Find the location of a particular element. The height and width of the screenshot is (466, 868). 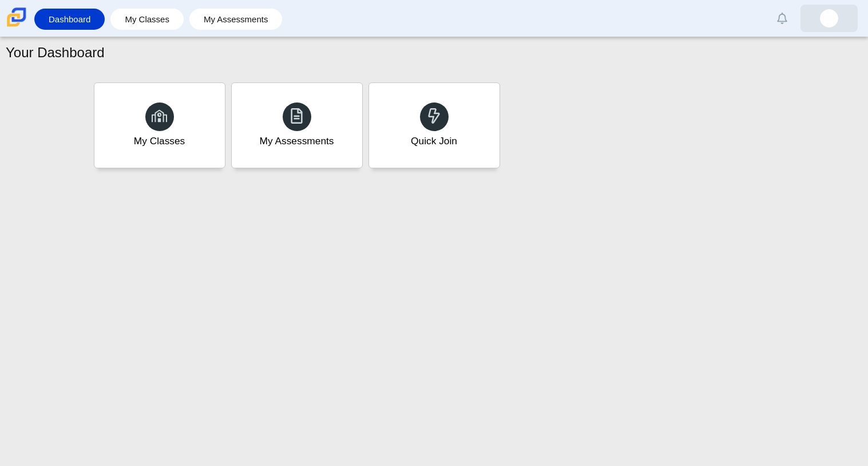

a: Dashboard is located at coordinates (69, 19).